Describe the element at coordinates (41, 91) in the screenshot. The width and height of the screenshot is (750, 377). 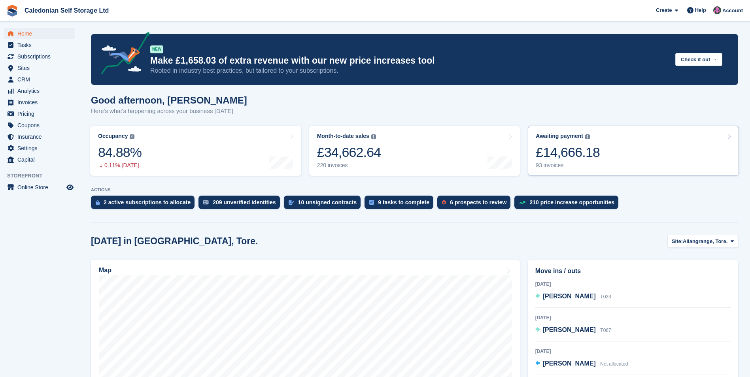
I see `span: Analytics` at that location.